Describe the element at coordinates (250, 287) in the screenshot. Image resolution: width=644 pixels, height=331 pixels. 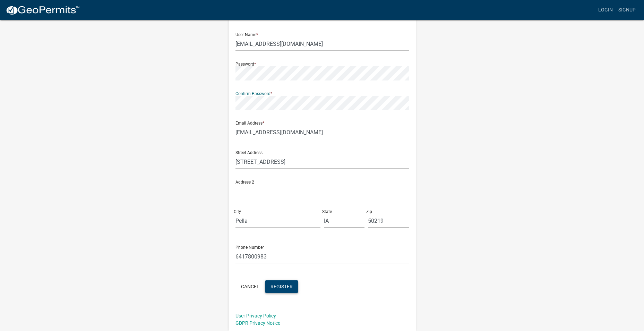
I see `button: Cancel` at that location.